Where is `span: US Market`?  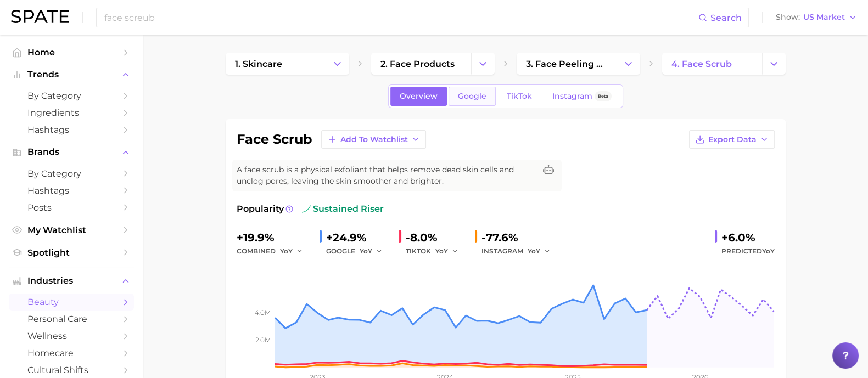
span: US Market is located at coordinates (825, 17).